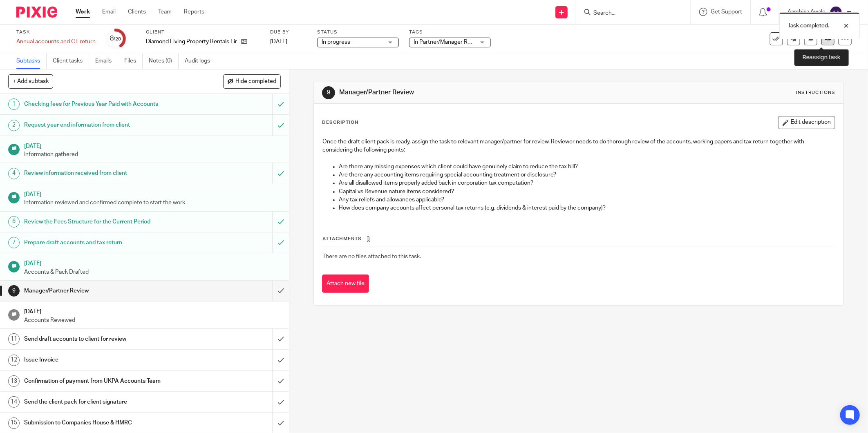 The width and height of the screenshot is (868, 433). What do you see at coordinates (14, 174) in the screenshot?
I see `div: 4` at bounding box center [14, 174].